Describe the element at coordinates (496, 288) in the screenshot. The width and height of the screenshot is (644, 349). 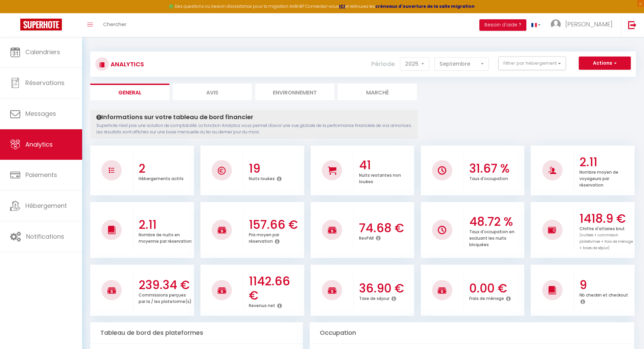
I see `h3: 0.00 €` at that location.